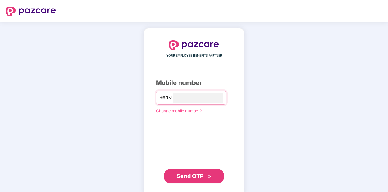 Image resolution: width=388 pixels, height=192 pixels. Describe the element at coordinates (194, 83) in the screenshot. I see `div: Mobile number` at that location.